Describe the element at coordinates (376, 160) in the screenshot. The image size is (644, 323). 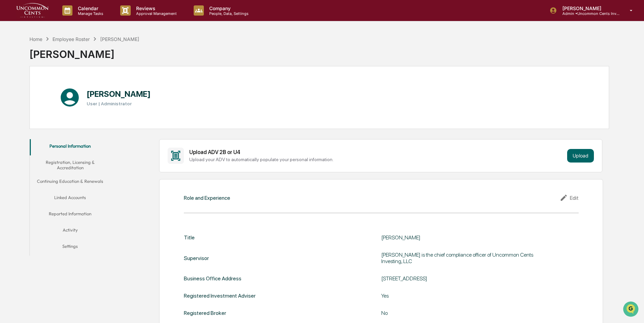
I see `div: Upload your ADV to automatically populate your personal information.` at that location.